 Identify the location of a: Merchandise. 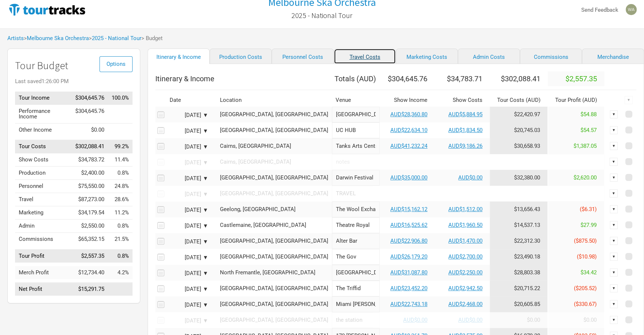
(613, 56).